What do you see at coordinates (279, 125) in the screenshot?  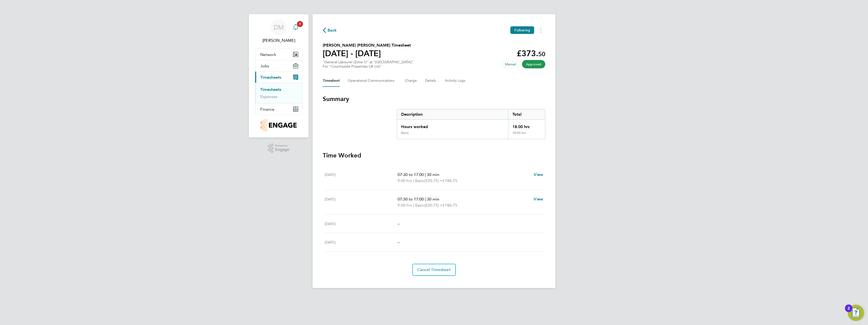 I see `a: Go to home page` at bounding box center [279, 125].